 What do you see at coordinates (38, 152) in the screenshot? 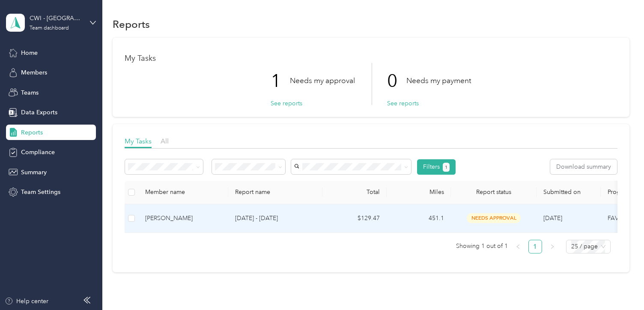
I see `span: Compliance` at bounding box center [38, 152].